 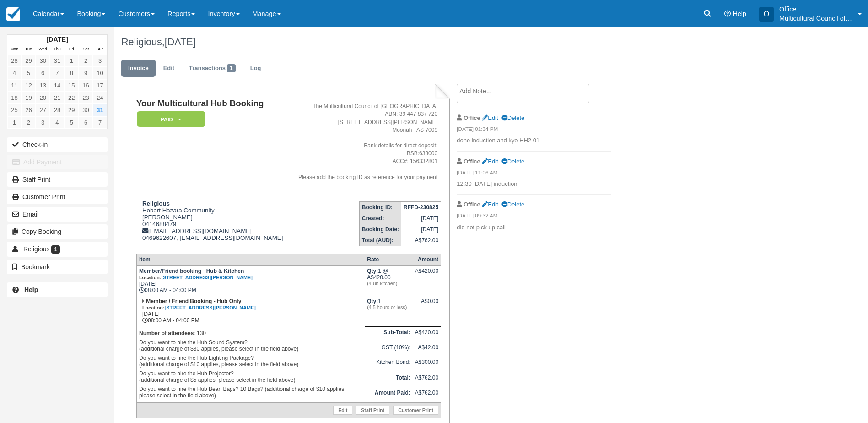 What do you see at coordinates (71, 85) in the screenshot?
I see `a: 15` at bounding box center [71, 85].